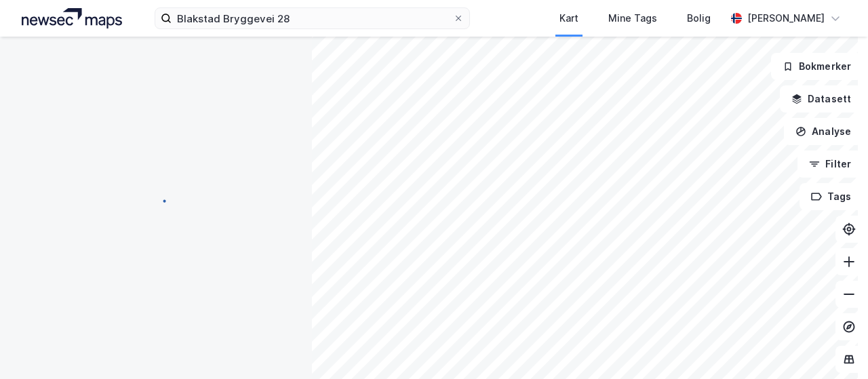  Describe the element at coordinates (632, 18) in the screenshot. I see `div: Mine Tags` at that location.